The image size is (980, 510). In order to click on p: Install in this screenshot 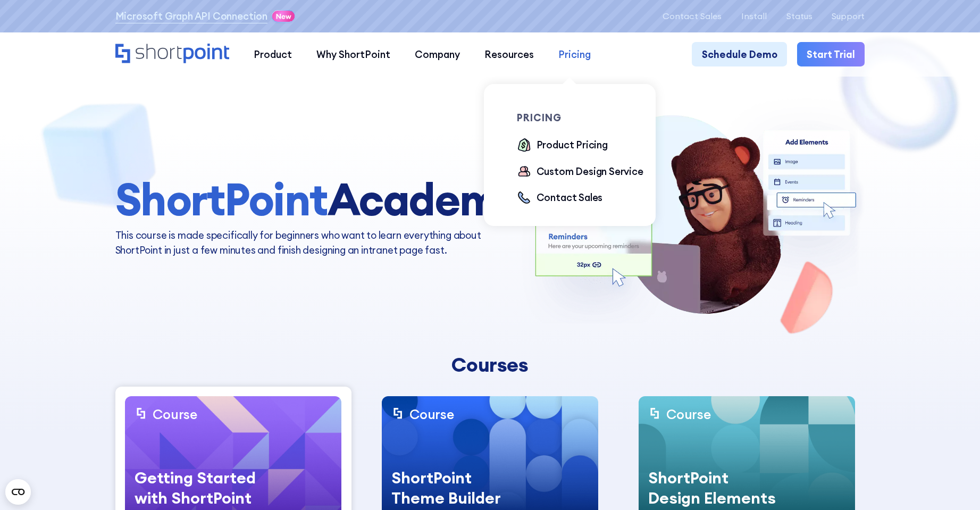, I will do `click(754, 16)`.